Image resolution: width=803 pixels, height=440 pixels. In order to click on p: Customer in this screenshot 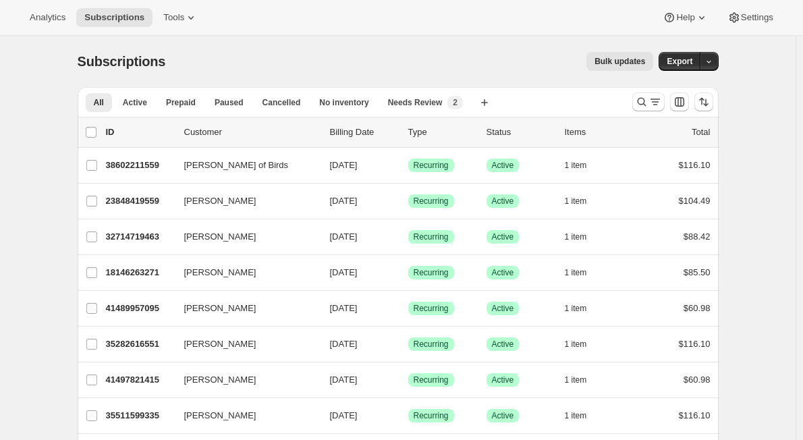, I will do `click(252, 132)`.